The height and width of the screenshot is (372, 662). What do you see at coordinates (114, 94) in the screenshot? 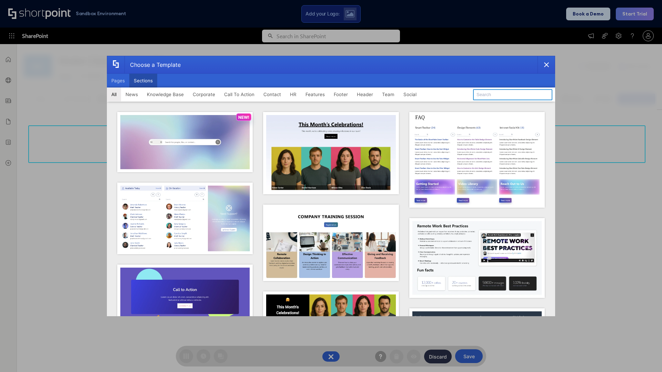
I see `button: All` at bounding box center [114, 94].